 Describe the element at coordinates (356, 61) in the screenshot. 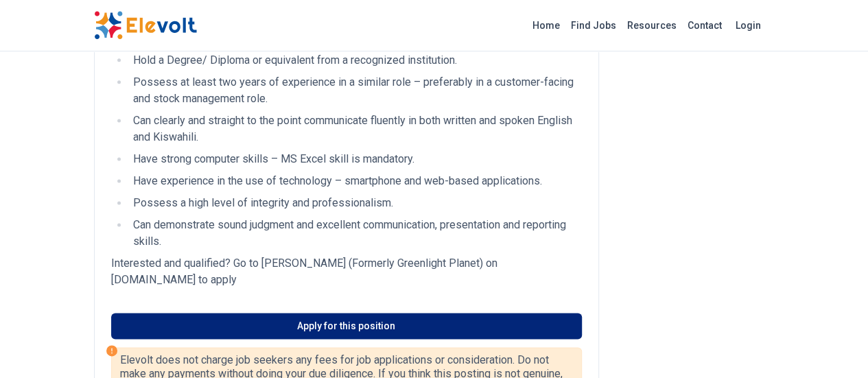

I see `li: Hold a Degree/ Diploma or equivalent from a recognized institution.` at that location.